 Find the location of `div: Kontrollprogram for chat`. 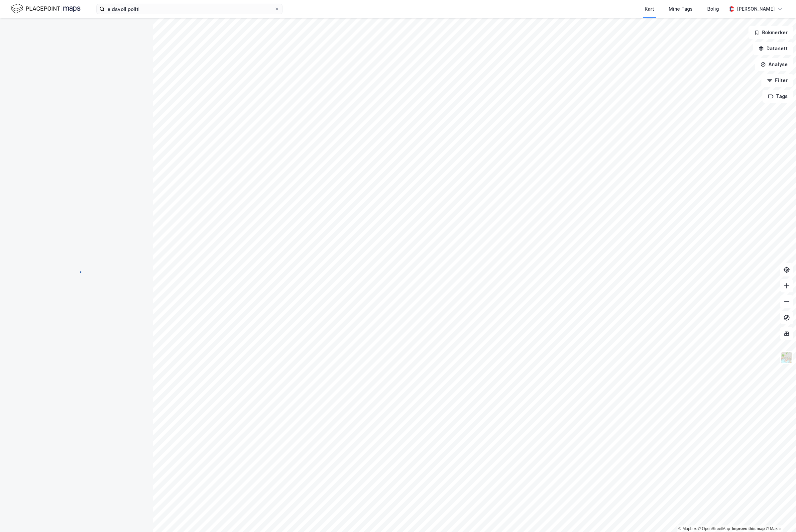

div: Kontrollprogram for chat is located at coordinates (779, 516).